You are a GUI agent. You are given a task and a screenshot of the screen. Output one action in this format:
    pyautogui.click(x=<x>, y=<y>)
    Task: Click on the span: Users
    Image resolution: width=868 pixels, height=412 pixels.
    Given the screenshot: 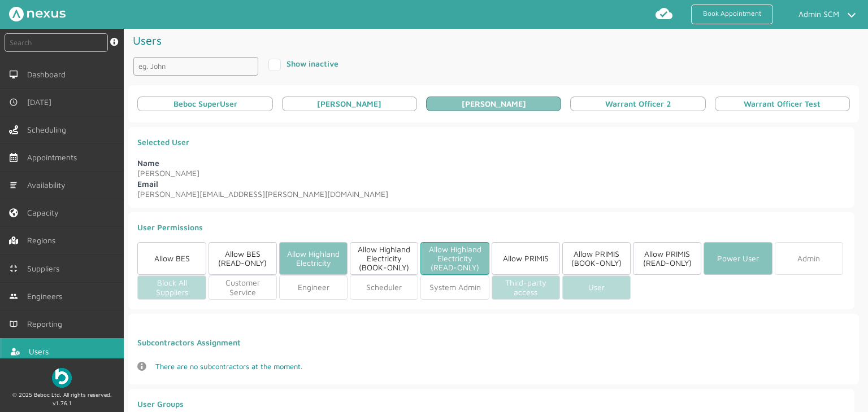 What is the action you would take?
    pyautogui.click(x=41, y=352)
    